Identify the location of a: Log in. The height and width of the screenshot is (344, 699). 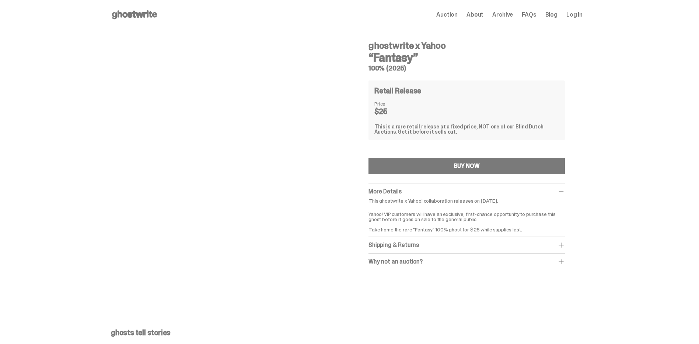
(575, 15).